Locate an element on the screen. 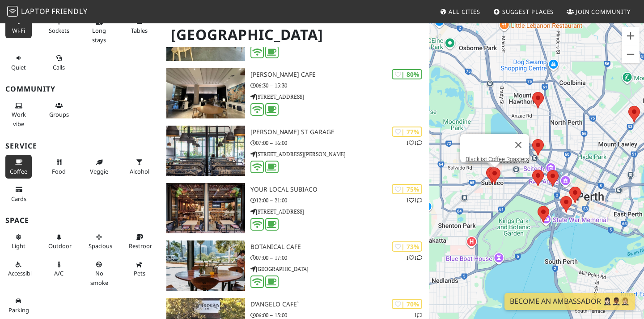 The height and width of the screenshot is (319, 644). span: Group tables is located at coordinates (59, 115).